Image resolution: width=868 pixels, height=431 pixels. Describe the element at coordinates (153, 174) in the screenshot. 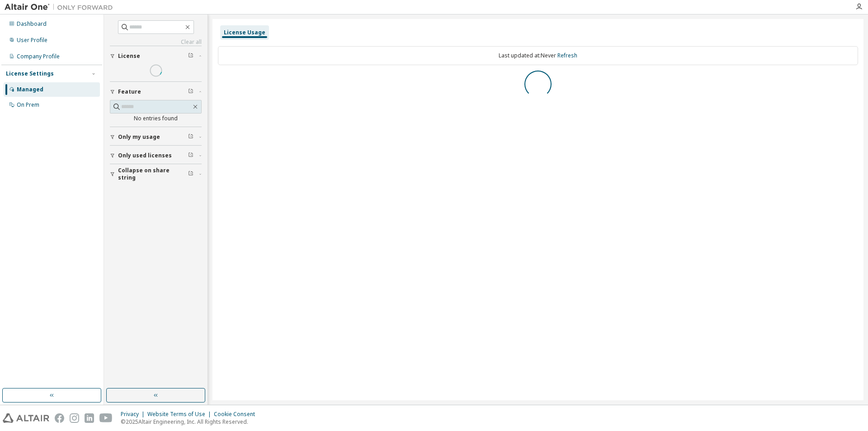

I see `span: Collapse on share string` at that location.